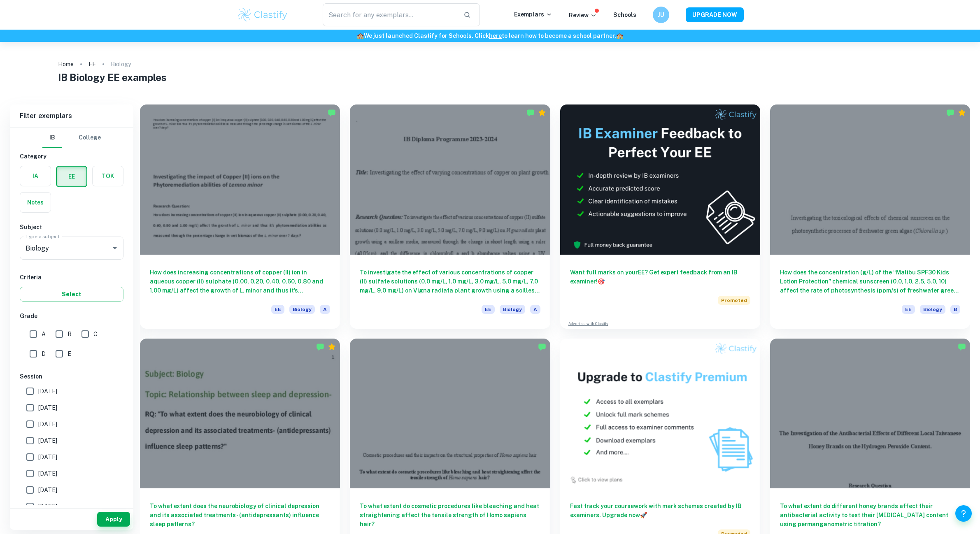 This screenshot has height=534, width=980. What do you see at coordinates (490, 36) in the screenshot?
I see `h6: We just launched Clastify for Schools. Click to learn how to become a school partner.` at bounding box center [490, 36].